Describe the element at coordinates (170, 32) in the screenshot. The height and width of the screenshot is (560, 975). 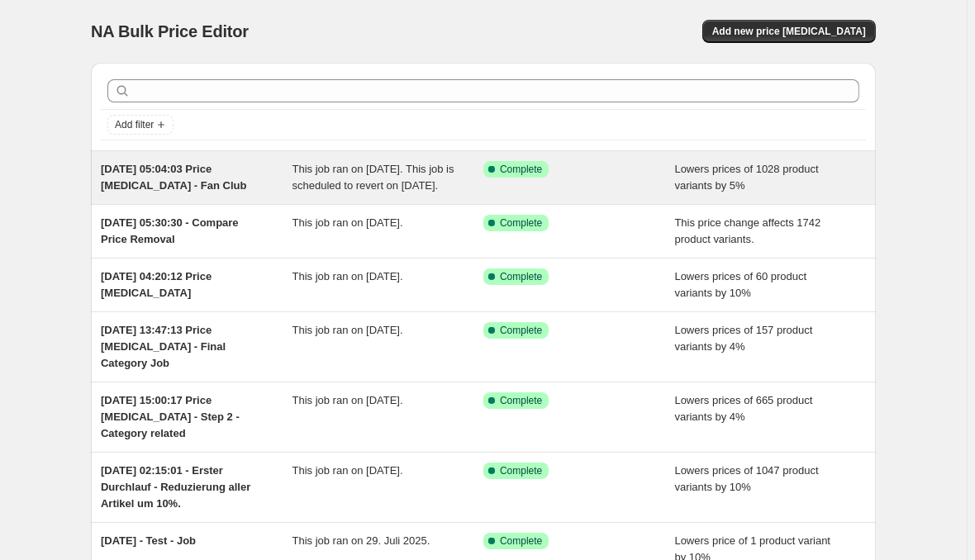
I see `span: NA Bulk Price Editor` at that location.